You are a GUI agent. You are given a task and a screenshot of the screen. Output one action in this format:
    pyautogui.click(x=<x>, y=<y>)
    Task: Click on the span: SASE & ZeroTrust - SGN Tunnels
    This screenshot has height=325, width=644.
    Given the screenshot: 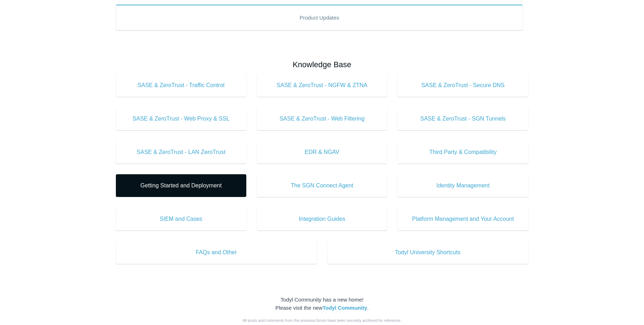 What is the action you would take?
    pyautogui.click(x=463, y=119)
    